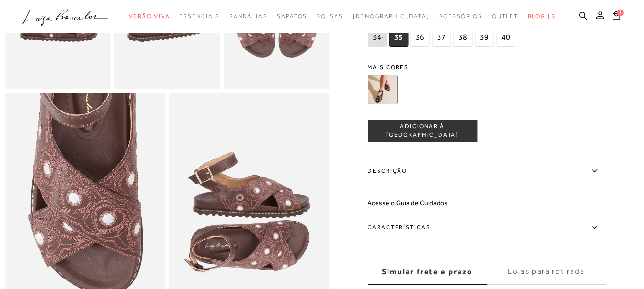 This screenshot has width=644, height=289. I want to click on span: 1, so click(620, 13).